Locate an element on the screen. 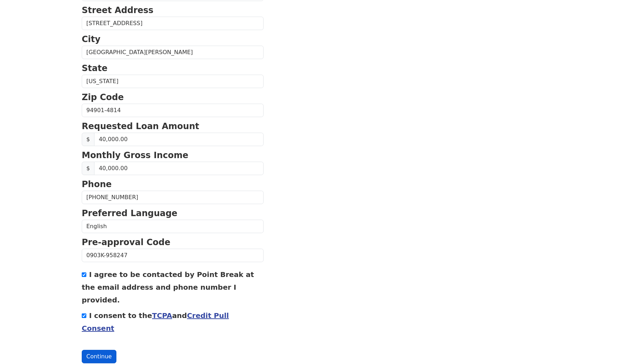 This screenshot has height=364, width=622. strong: City is located at coordinates (91, 39).